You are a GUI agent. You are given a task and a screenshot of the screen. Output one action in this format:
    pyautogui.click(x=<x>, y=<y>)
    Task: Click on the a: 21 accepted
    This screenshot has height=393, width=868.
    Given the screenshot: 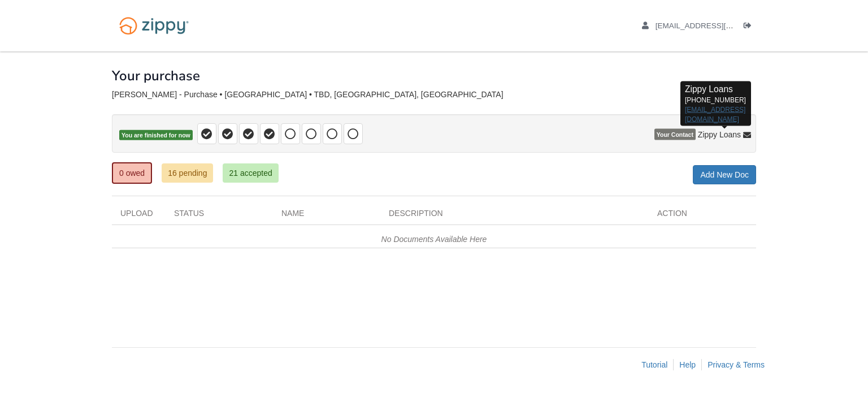 What is the action you would take?
    pyautogui.click(x=250, y=173)
    